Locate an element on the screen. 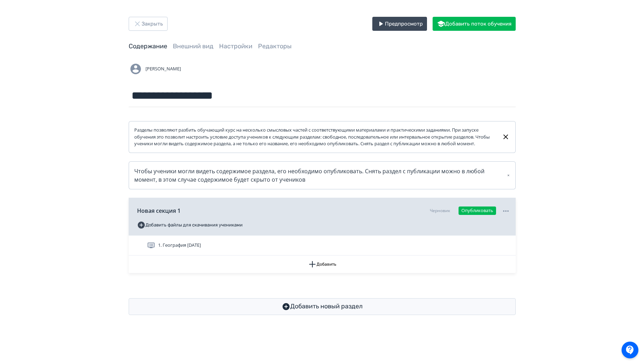 This screenshot has height=364, width=644. button: Добавить файлы для скачивания учениками is located at coordinates (190, 226).